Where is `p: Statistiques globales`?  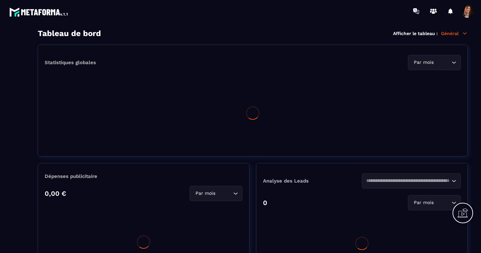
p: Statistiques globales is located at coordinates (70, 62).